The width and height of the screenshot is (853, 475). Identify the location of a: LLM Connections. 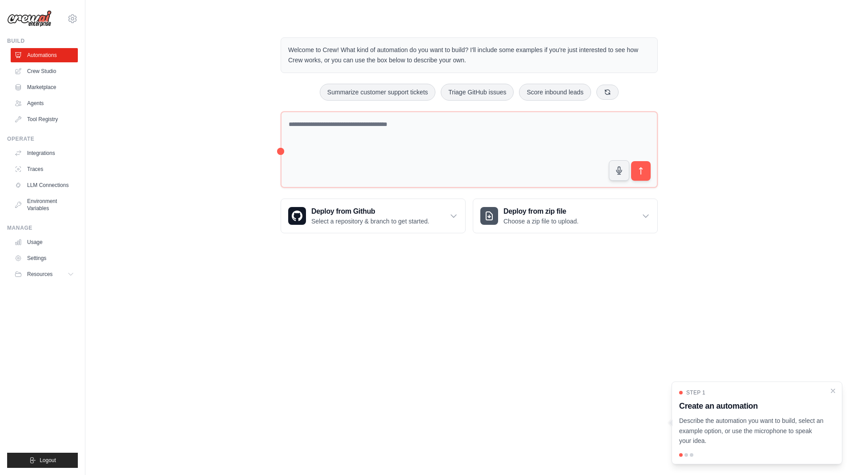
(44, 185).